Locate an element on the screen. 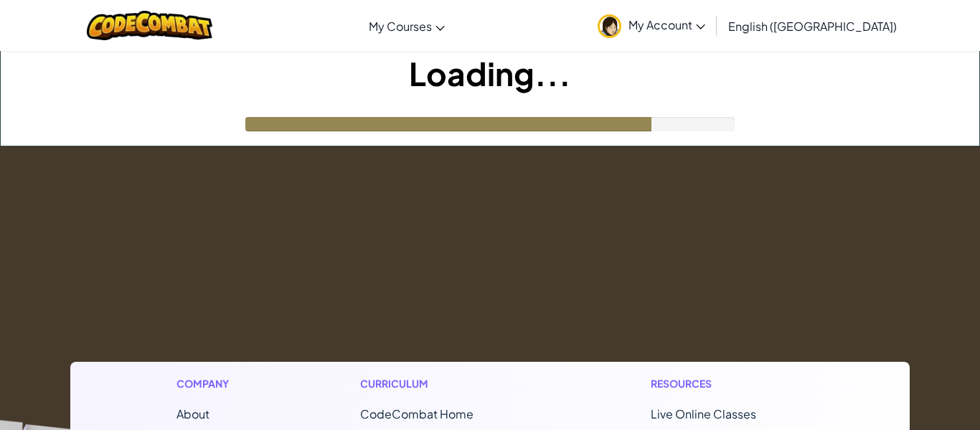 Image resolution: width=980 pixels, height=430 pixels. a: My Account is located at coordinates (651, 25).